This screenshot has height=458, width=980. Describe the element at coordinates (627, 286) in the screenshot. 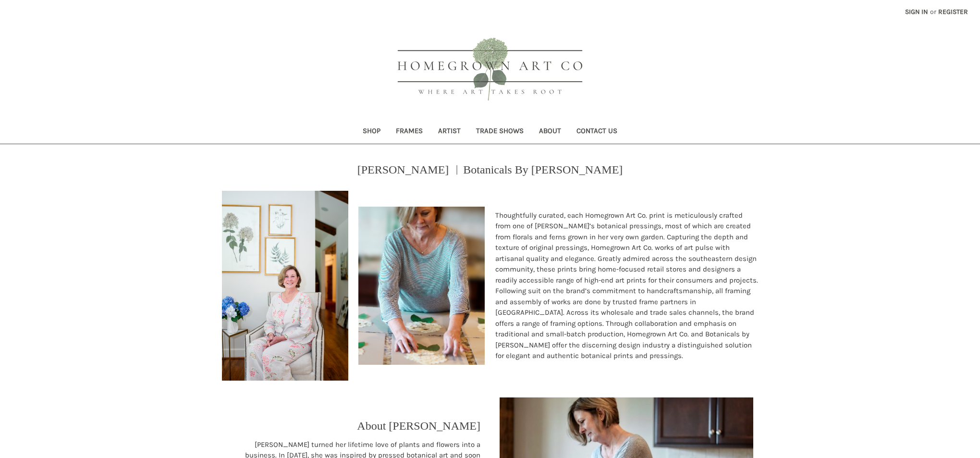

I see `p: Thoughtfully curated, each Homegrown Art Co. print is meticulously crafted from one of [PERSON_NA...` at that location.